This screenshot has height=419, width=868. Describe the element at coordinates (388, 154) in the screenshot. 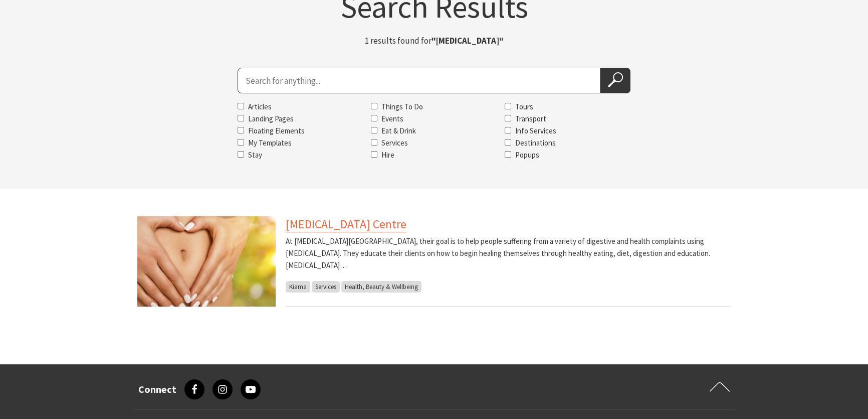

I see `label: Hire` at that location.